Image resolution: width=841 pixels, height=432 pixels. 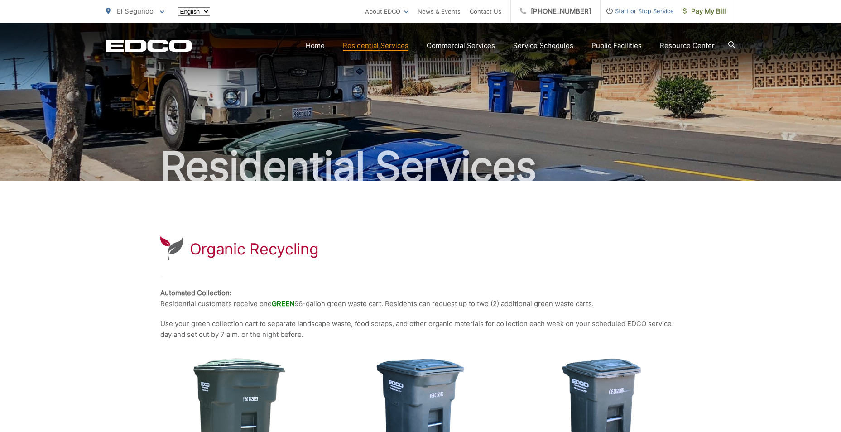 I want to click on strong: Automated Collection:, so click(x=196, y=293).